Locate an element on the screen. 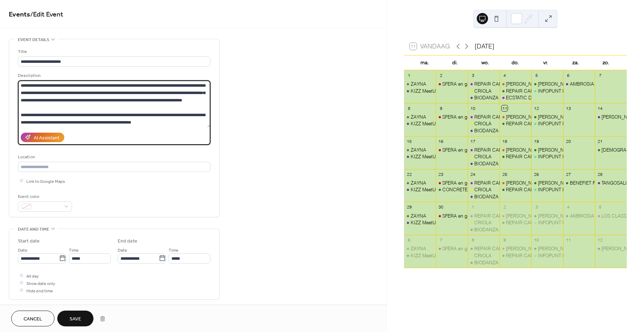 The image size is (644, 332). div: BENEFIET FOR MARGARITA is located at coordinates (579, 183).